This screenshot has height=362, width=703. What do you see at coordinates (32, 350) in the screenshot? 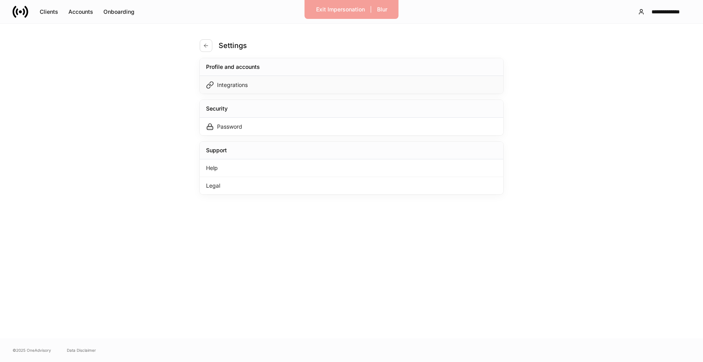
I see `span: © 2025 OneAdvisory` at bounding box center [32, 350].